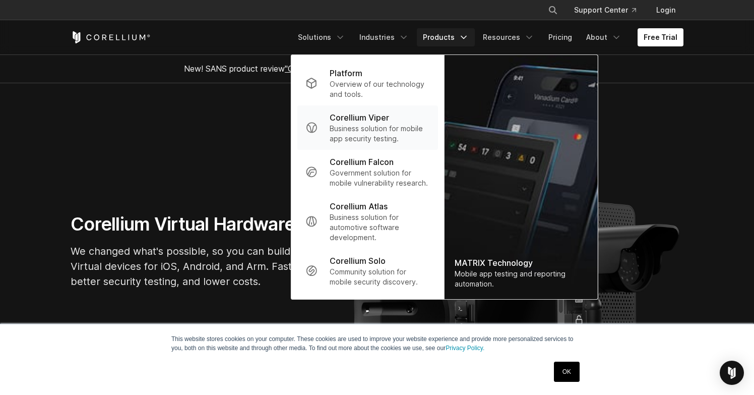 Image resolution: width=754 pixels, height=395 pixels. I want to click on a: Login, so click(666, 10).